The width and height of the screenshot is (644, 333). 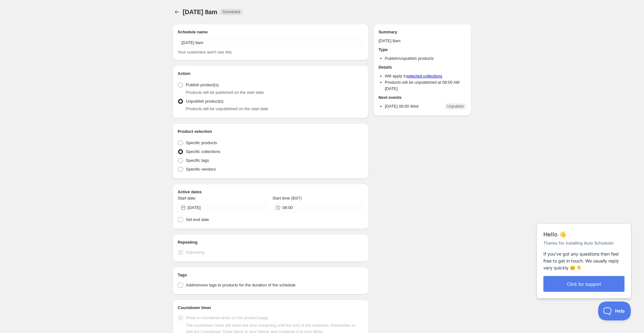 What do you see at coordinates (271, 308) in the screenshot?
I see `h2: Countdown timer` at bounding box center [271, 308].